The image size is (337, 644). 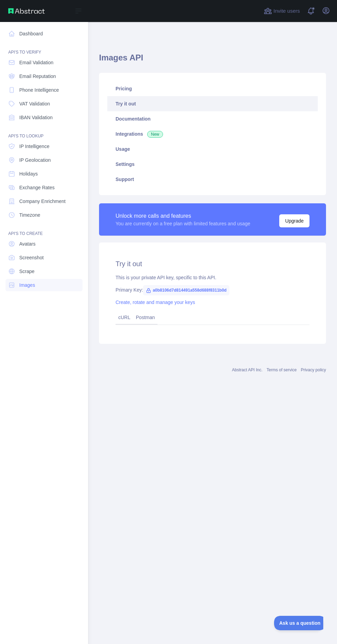 What do you see at coordinates (155, 302) in the screenshot?
I see `a: Create, rotate and manage your keys` at bounding box center [155, 302].